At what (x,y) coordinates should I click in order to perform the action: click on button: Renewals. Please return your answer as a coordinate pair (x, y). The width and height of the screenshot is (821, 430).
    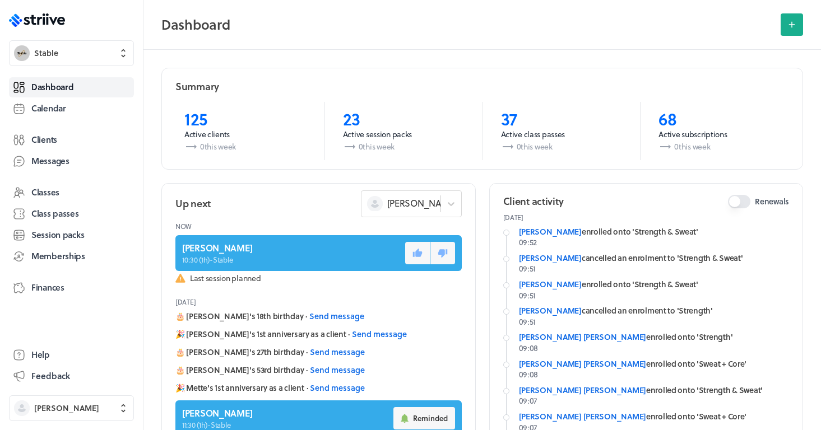
    Looking at the image, I should click on (739, 202).